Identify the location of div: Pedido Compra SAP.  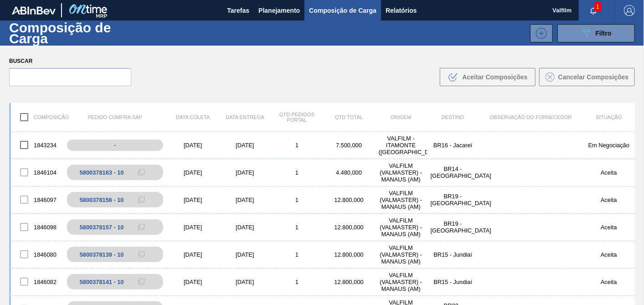
(115, 117).